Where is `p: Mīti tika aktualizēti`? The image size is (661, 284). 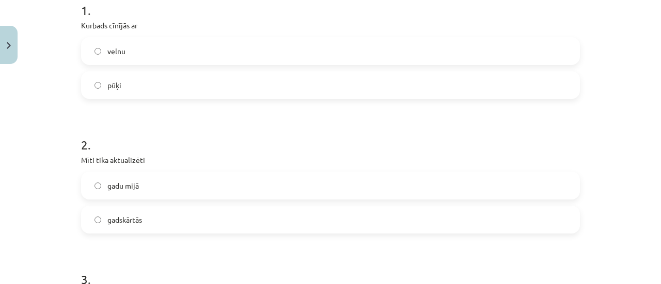 p: Mīti tika aktualizēti is located at coordinates (330, 160).